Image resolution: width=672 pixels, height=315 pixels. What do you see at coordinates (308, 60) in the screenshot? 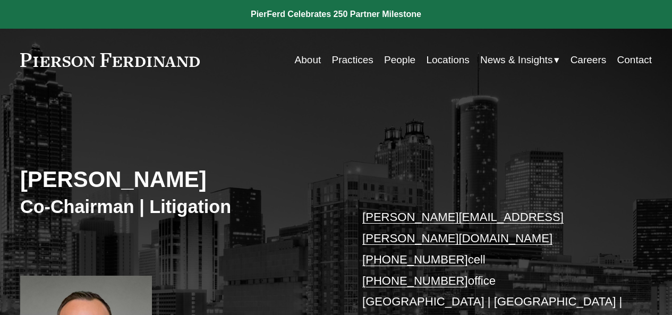
I see `a: About` at bounding box center [308, 60].